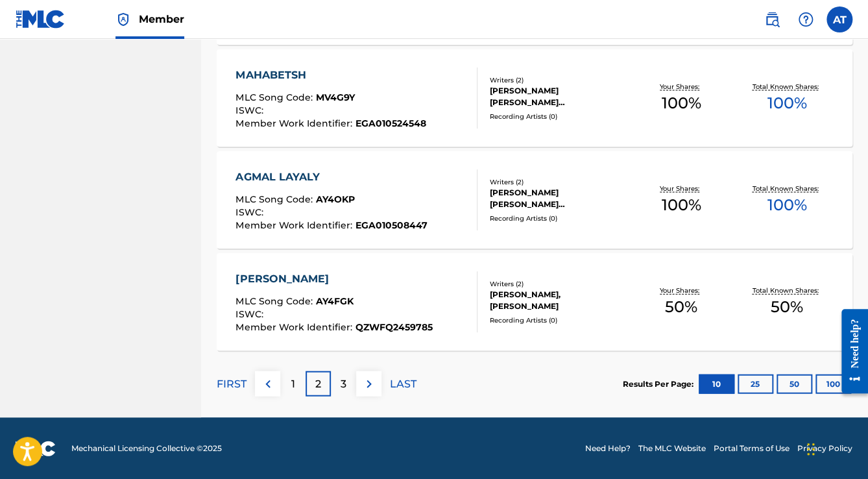  Describe the element at coordinates (755, 384) in the screenshot. I see `button: 25` at that location.